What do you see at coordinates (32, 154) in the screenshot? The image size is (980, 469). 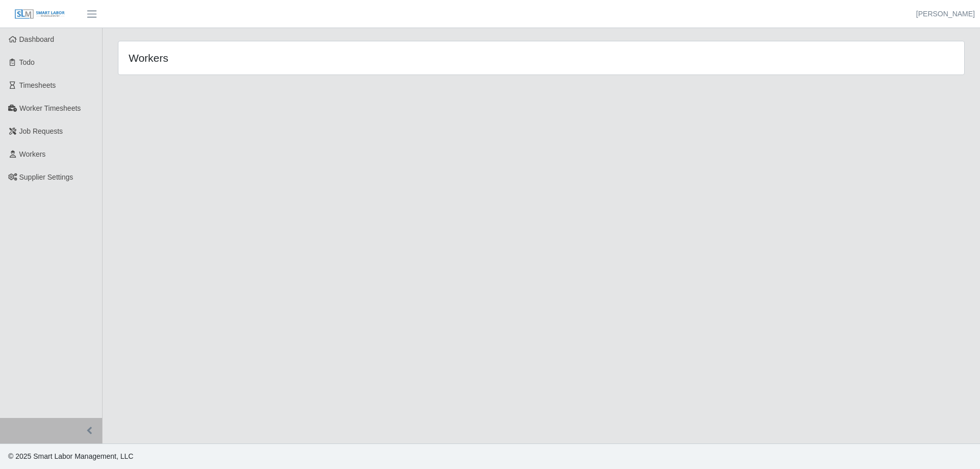 I see `span: Workers` at bounding box center [32, 154].